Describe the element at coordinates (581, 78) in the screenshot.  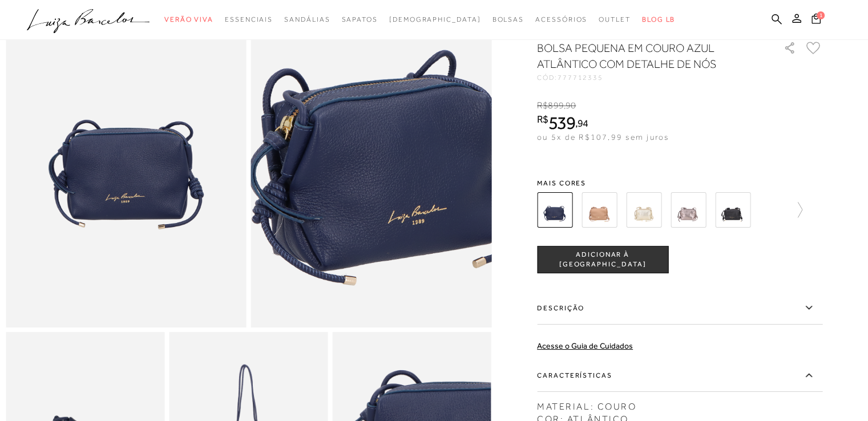
I see `span: 777712335` at that location.